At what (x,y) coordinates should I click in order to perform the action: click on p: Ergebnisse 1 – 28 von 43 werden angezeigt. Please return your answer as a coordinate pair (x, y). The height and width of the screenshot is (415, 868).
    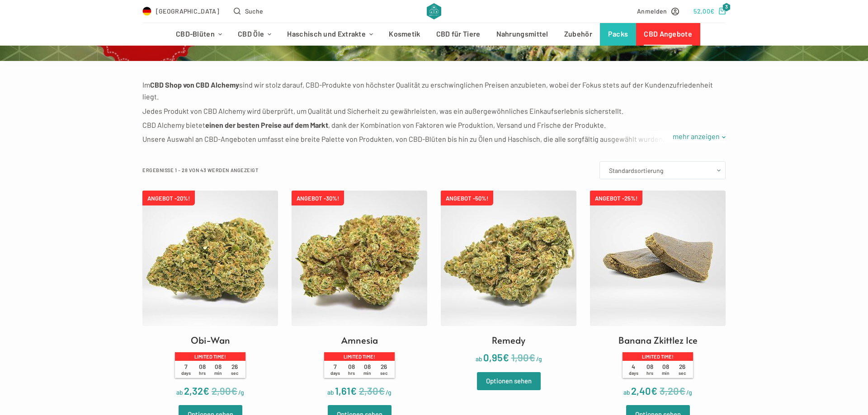
    Looking at the image, I should click on (200, 170).